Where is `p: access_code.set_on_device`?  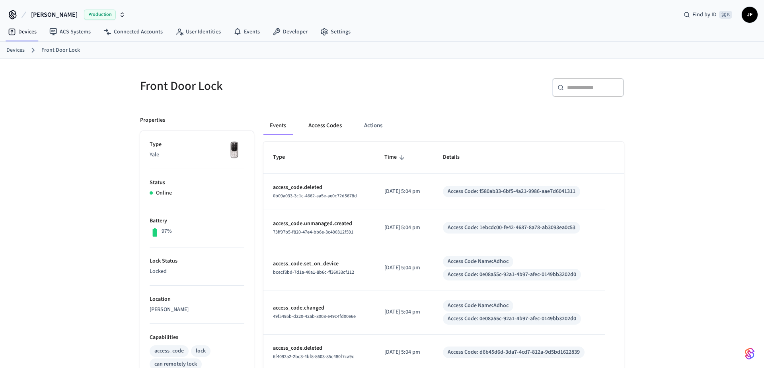
p: access_code.set_on_device is located at coordinates (319, 264).